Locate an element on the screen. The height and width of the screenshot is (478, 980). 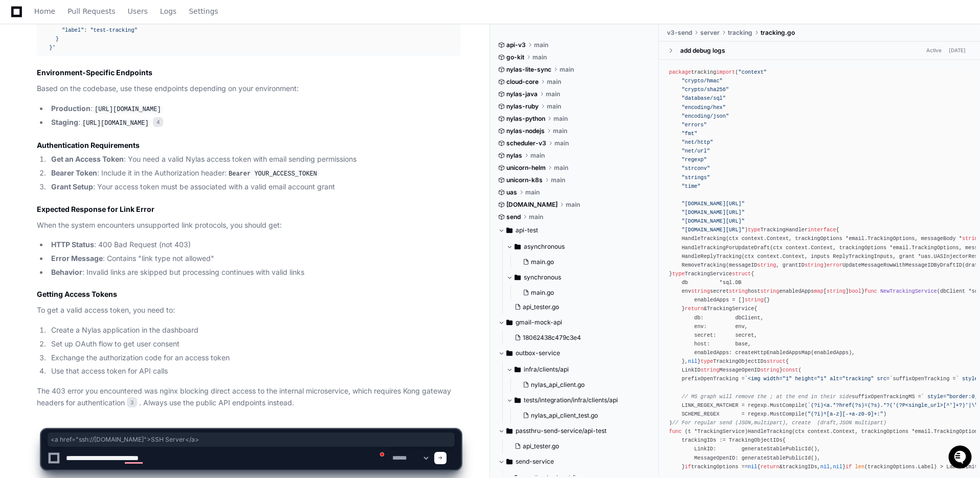
span: type is located at coordinates (754, 230).